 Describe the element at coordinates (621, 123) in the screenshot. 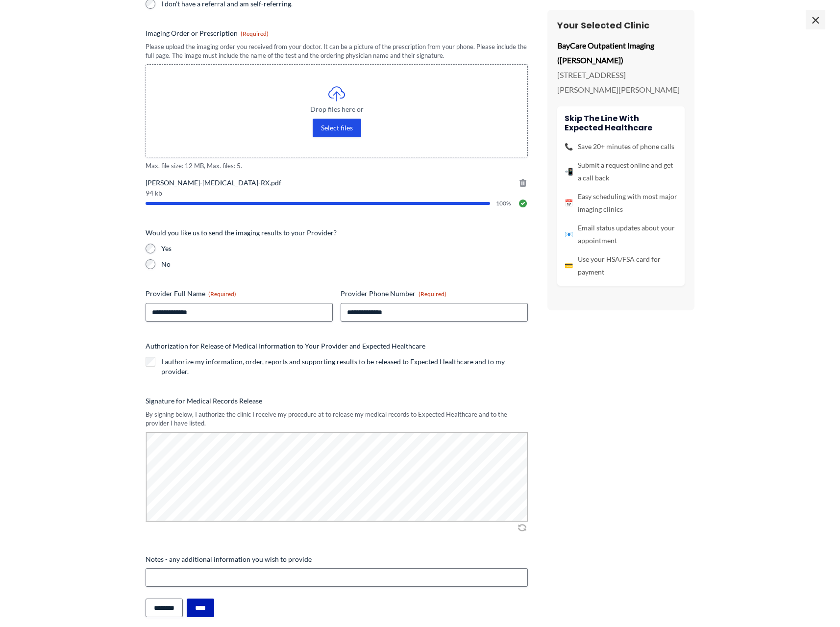

I see `h4: Skip the line with Expected Healthcare` at that location.